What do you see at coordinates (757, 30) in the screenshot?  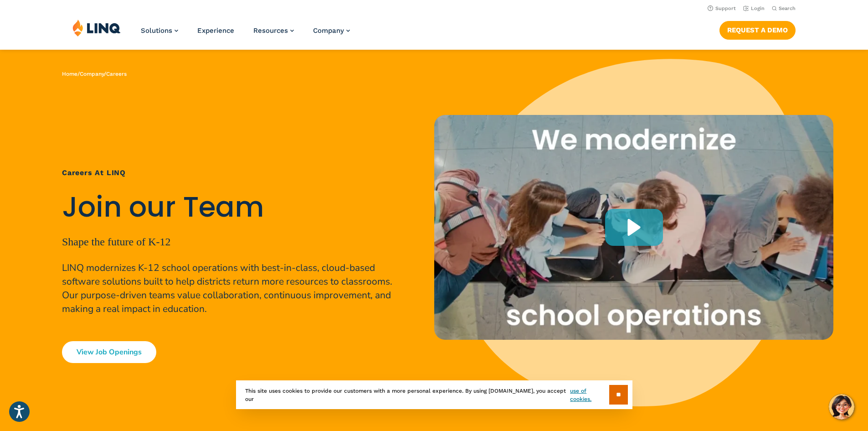 I see `a: Request a Demo` at bounding box center [757, 30].